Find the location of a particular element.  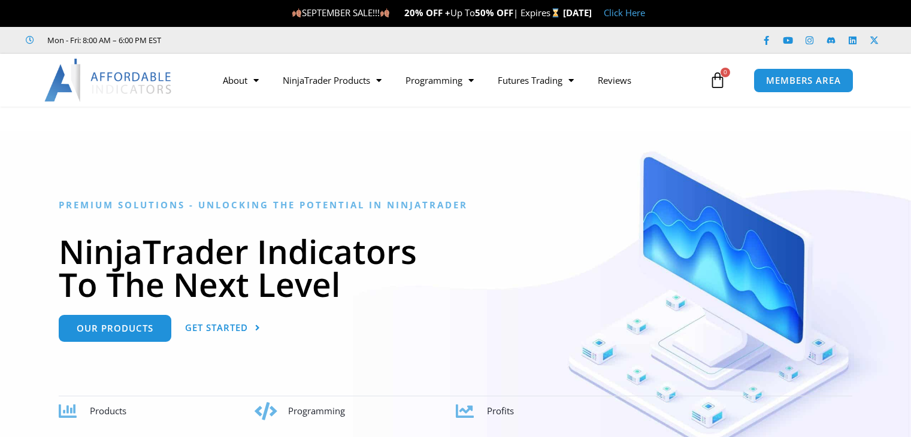

a: Reviews is located at coordinates (615, 80).